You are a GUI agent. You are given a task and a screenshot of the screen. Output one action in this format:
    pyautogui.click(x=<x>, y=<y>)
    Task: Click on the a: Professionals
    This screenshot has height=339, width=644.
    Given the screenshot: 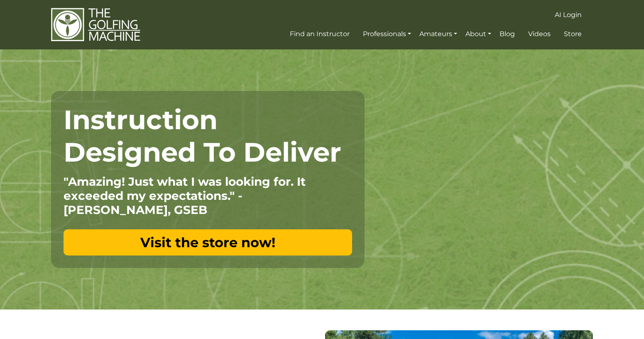 What is the action you would take?
    pyautogui.click(x=387, y=34)
    